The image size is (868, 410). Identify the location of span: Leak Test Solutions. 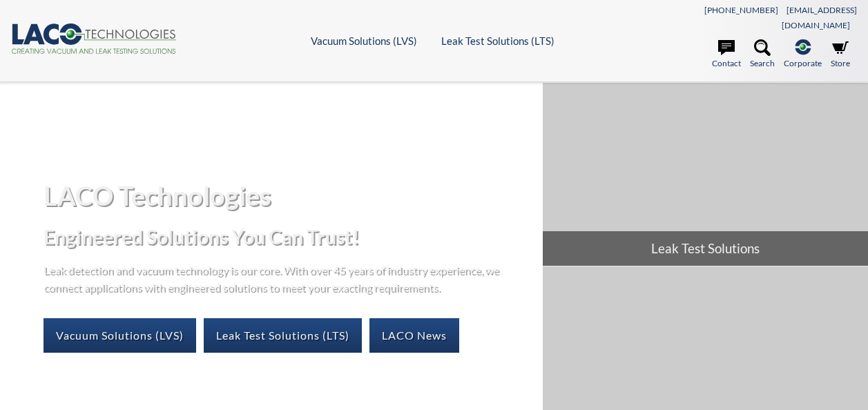
(704, 249).